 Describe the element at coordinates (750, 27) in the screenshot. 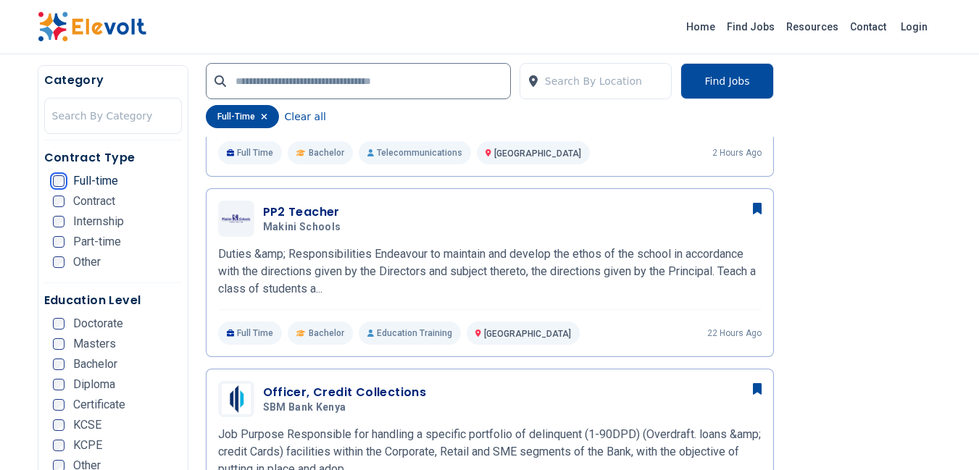

I see `a: Find Jobs` at that location.